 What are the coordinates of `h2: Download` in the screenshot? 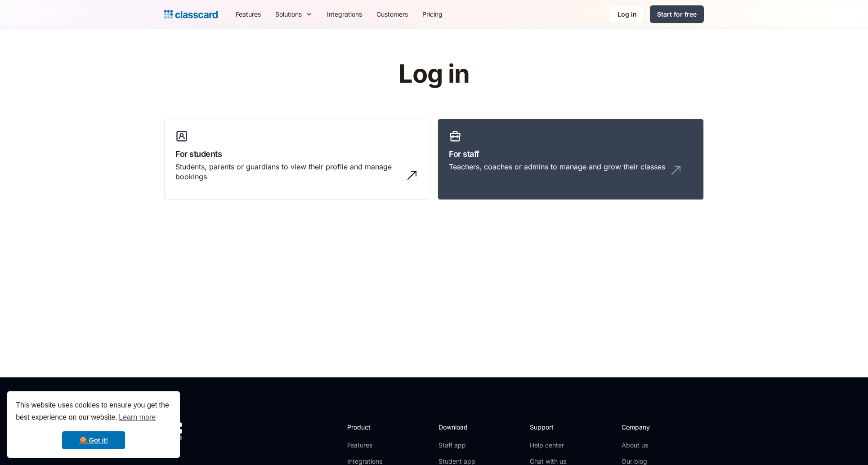 It's located at (457, 427).